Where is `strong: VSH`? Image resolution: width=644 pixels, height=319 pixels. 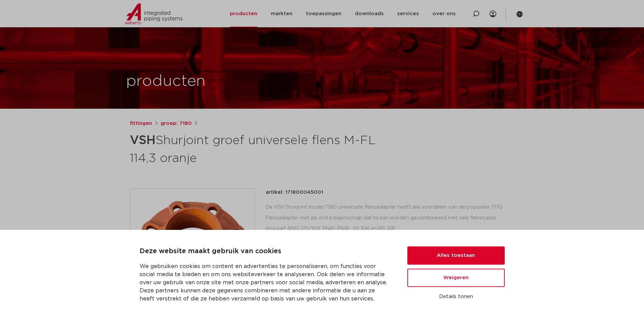 strong: VSH is located at coordinates (143, 140).